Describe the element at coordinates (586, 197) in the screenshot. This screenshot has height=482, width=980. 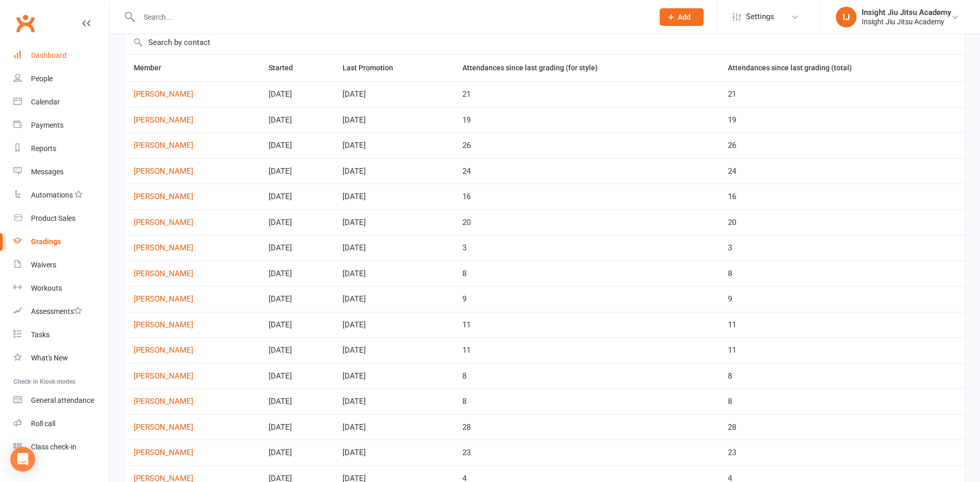
I see `div: 16` at that location.